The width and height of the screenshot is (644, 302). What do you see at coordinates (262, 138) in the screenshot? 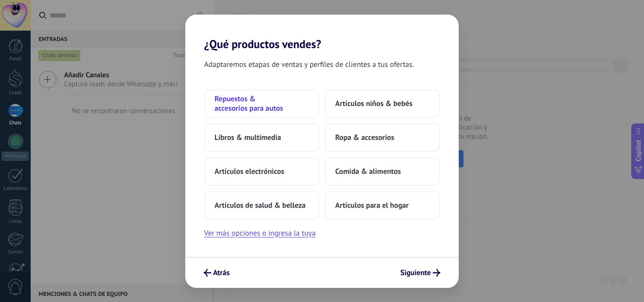
I see `button: Libros & multimedia` at bounding box center [262, 138].